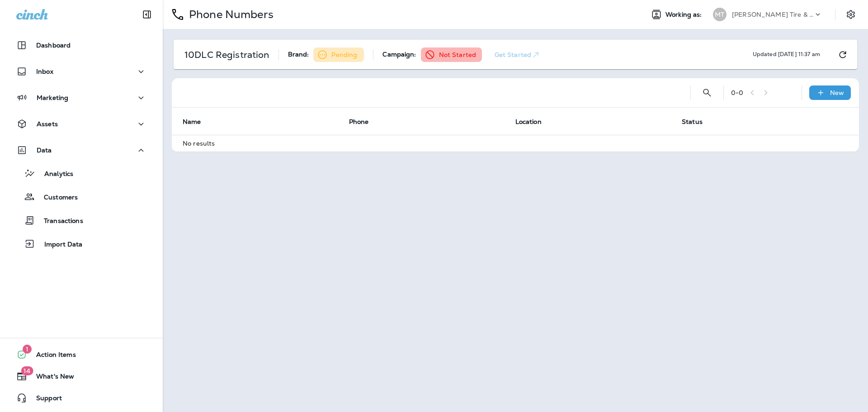 The width and height of the screenshot is (868, 412). I want to click on p: New, so click(837, 93).